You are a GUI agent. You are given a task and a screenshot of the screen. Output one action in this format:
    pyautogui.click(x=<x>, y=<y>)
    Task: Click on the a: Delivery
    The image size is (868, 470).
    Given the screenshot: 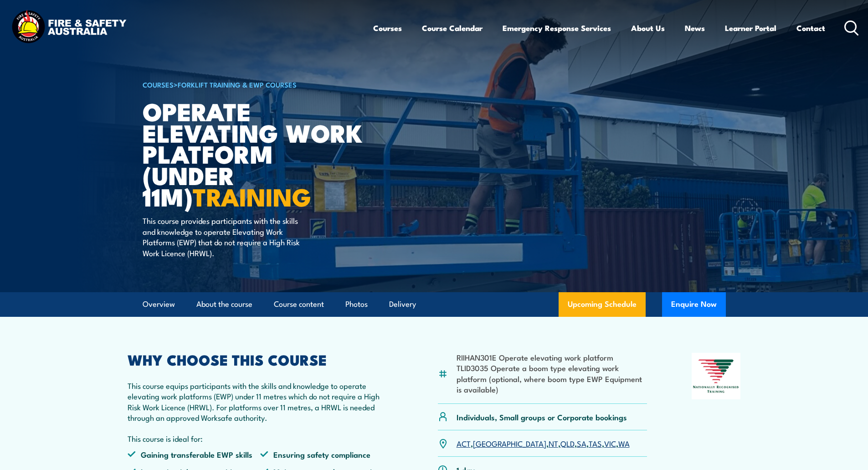 What is the action you would take?
    pyautogui.click(x=402, y=304)
    